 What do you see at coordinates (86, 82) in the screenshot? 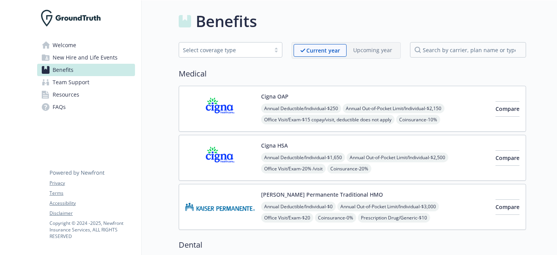
I see `a: Team Support` at bounding box center [86, 82].